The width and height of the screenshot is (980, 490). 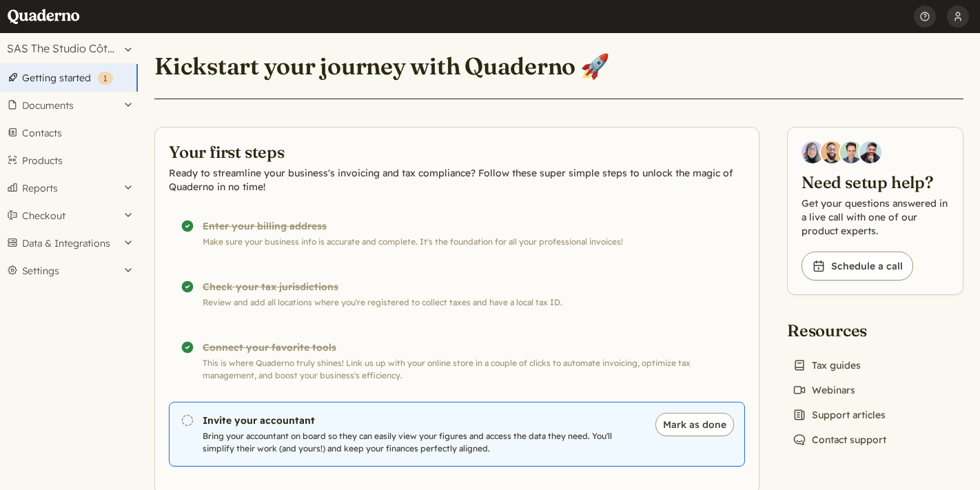 What do you see at coordinates (106, 78) in the screenshot?
I see `span: 1` at bounding box center [106, 78].